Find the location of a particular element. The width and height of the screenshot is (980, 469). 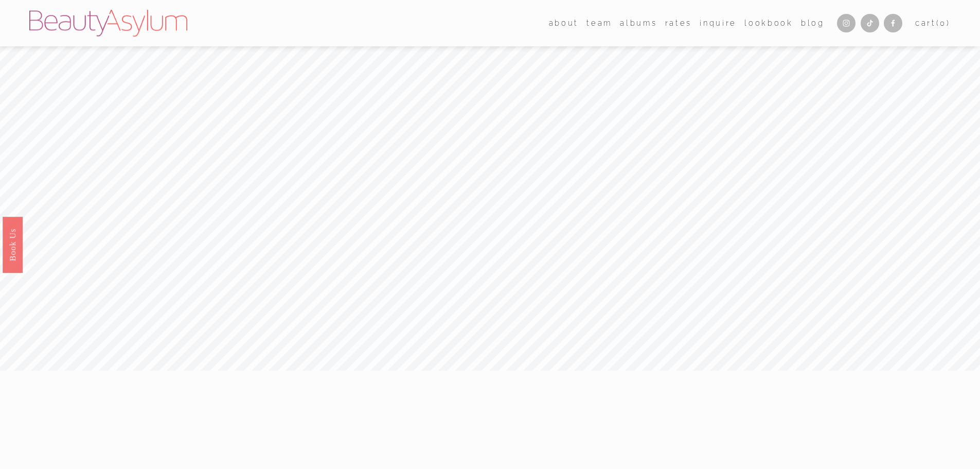

a: 0 items in cart is located at coordinates (933, 23).